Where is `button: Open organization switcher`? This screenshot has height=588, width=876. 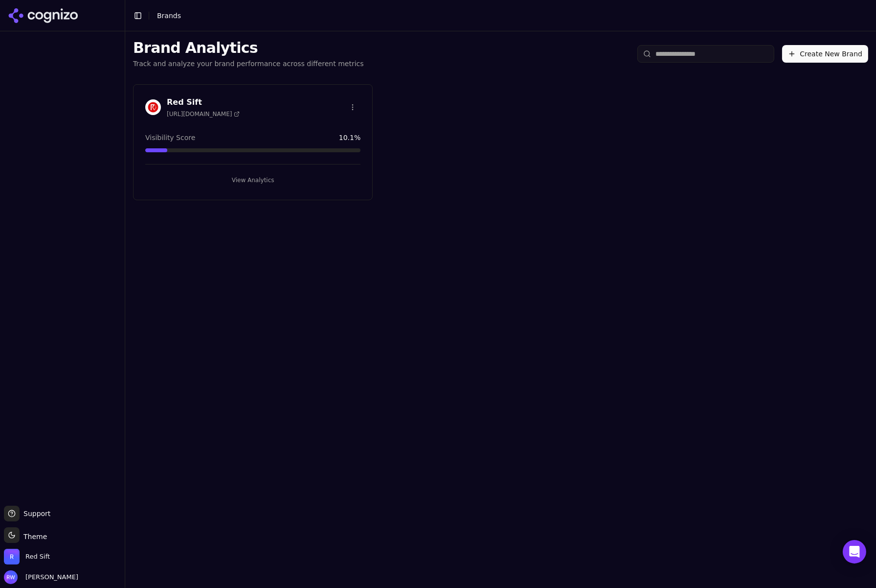
button: Open organization switcher is located at coordinates (27, 556).